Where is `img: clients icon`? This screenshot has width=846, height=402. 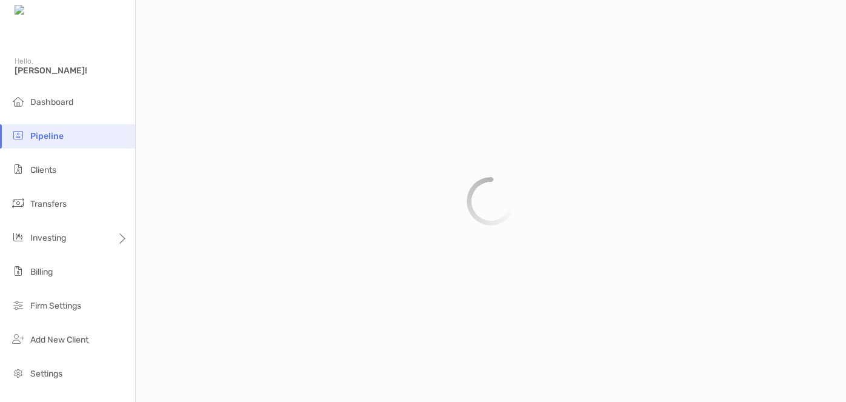
img: clients icon is located at coordinates (18, 169).